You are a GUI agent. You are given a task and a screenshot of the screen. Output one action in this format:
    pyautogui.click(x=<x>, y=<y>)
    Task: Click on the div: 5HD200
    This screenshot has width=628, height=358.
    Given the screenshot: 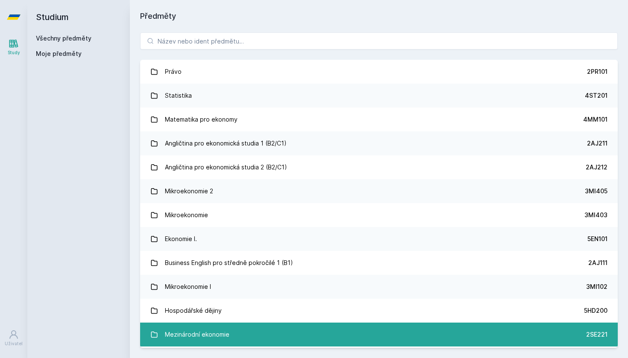 What is the action you would take?
    pyautogui.click(x=595, y=311)
    